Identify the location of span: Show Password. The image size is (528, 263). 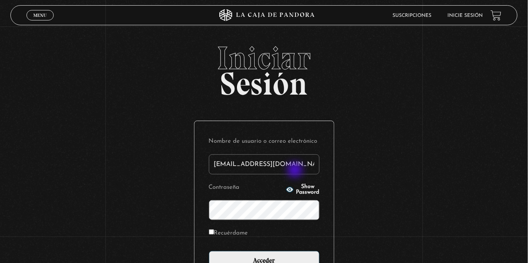
(308, 190).